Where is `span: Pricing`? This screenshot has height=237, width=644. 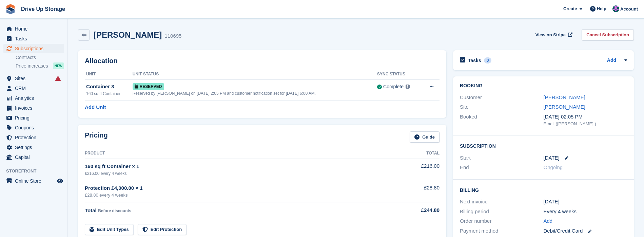 span: Pricing is located at coordinates (35, 118).